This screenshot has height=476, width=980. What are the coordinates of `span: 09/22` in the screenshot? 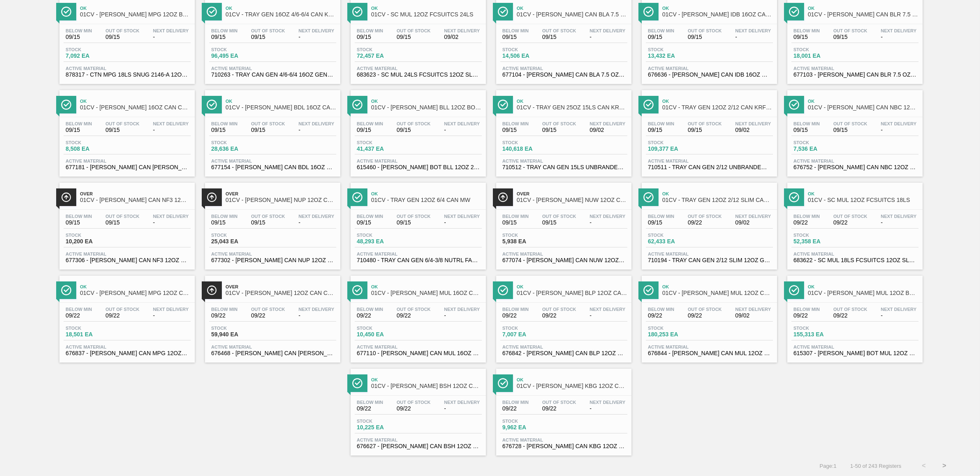 It's located at (806, 222).